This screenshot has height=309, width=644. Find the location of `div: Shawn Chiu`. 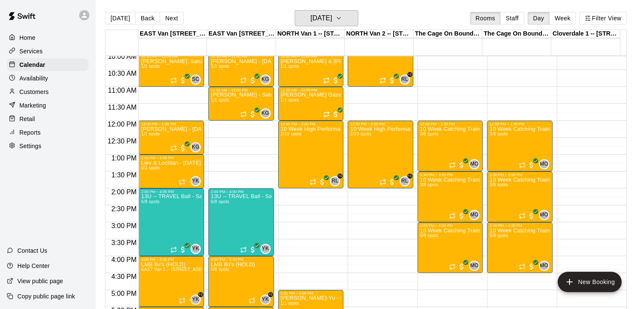

div: Shawn Chiu is located at coordinates (196, 80).